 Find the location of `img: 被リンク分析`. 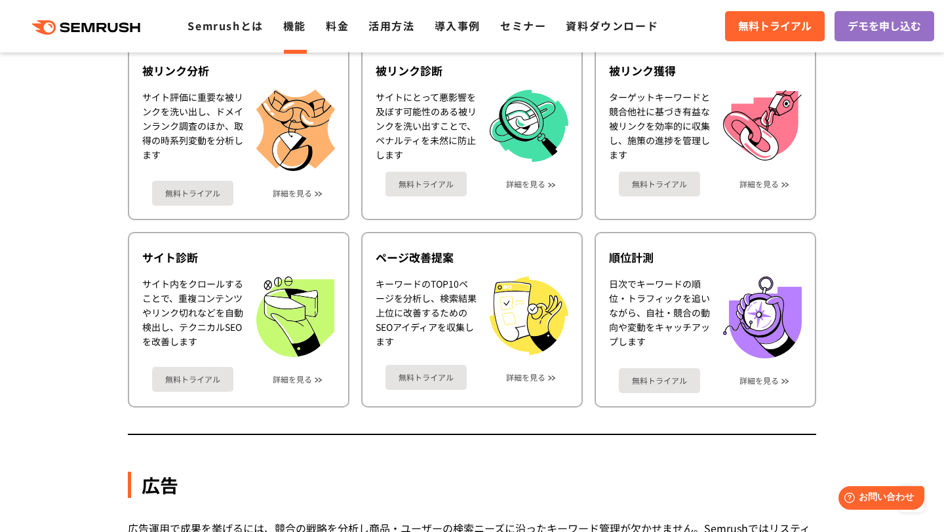

img: 被リンク分析 is located at coordinates (296, 130).